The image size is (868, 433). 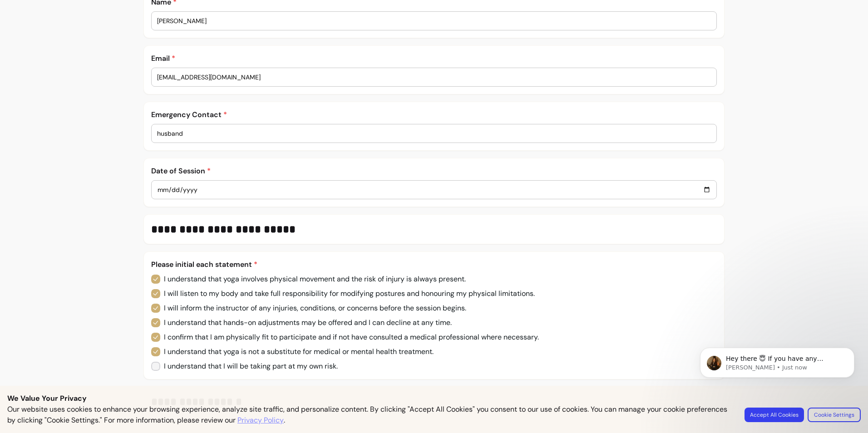 I want to click on div: message notification from Roberta, Just now. Hey there 😇 If you have any question about what you ..., so click(x=91, y=34).